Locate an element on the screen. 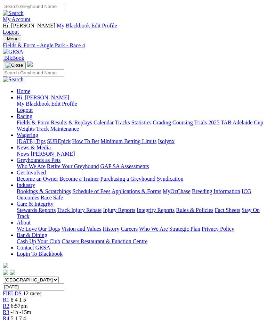 This screenshot has height=320, width=267. a: Bar & Dining is located at coordinates (32, 235).